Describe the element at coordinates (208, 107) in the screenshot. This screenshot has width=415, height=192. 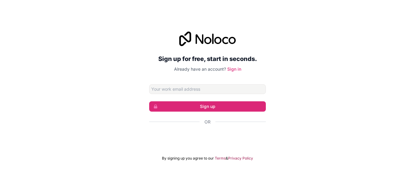
I see `button: Sign up` at that location.